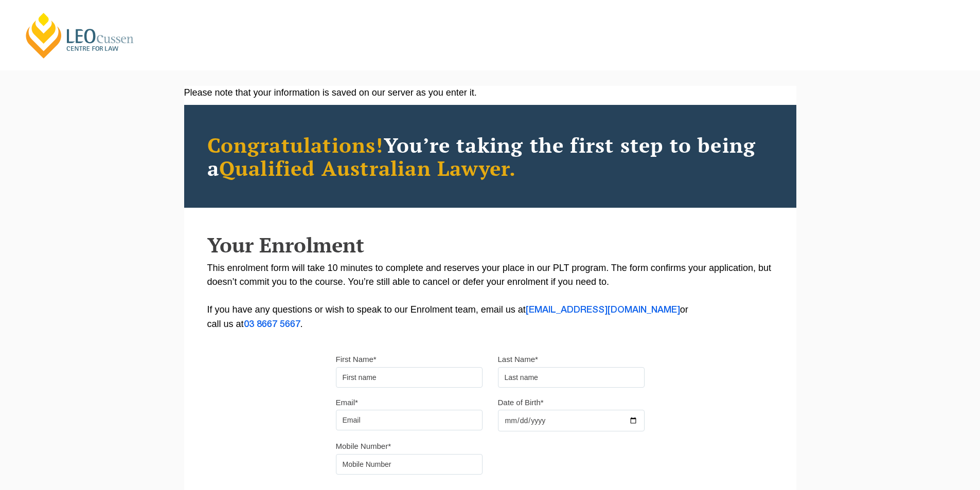  Describe the element at coordinates (571, 378) in the screenshot. I see `input: Last name` at that location.